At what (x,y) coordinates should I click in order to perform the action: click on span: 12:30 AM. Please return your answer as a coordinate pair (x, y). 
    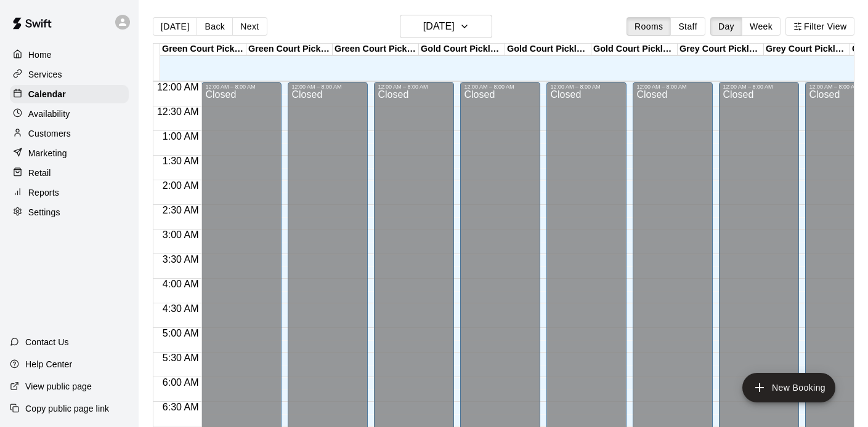
    Looking at the image, I should click on (178, 111).